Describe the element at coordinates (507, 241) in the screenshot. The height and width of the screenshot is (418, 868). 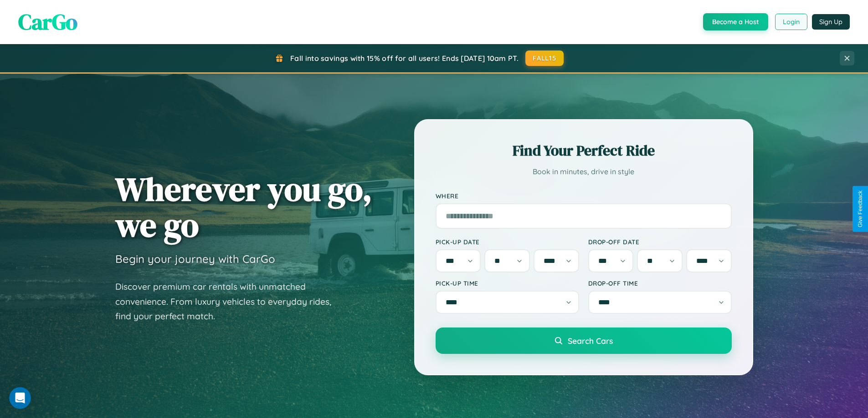
I see `label: Pick-up Date` at that location.